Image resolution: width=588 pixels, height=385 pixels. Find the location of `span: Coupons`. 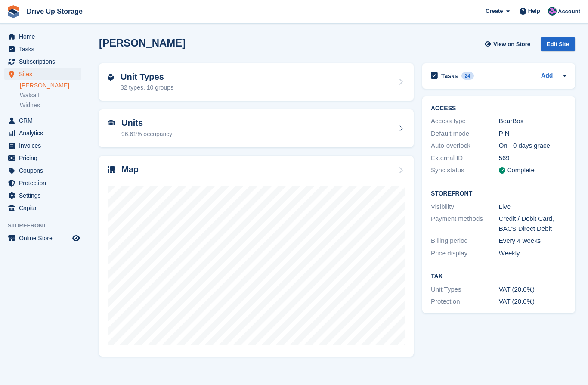

span: Coupons is located at coordinates (45, 171).